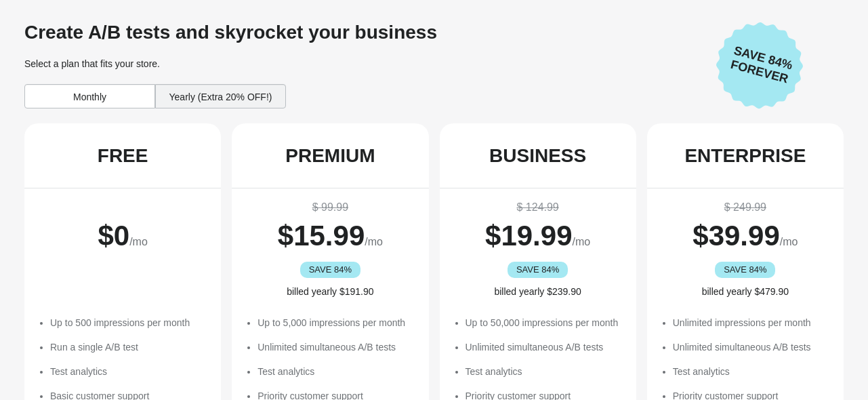 This screenshot has height=400, width=868. What do you see at coordinates (129, 347) in the screenshot?
I see `li: Run a single A/B test` at bounding box center [129, 347].